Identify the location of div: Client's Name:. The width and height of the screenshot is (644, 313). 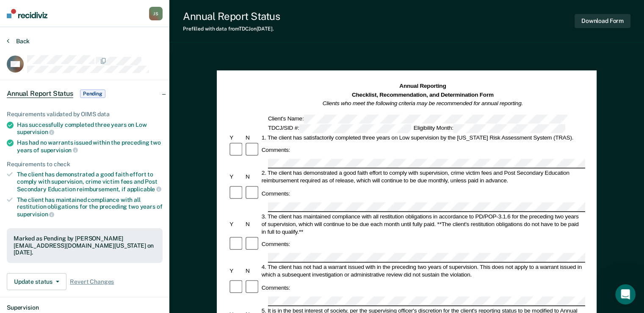
(418, 119).